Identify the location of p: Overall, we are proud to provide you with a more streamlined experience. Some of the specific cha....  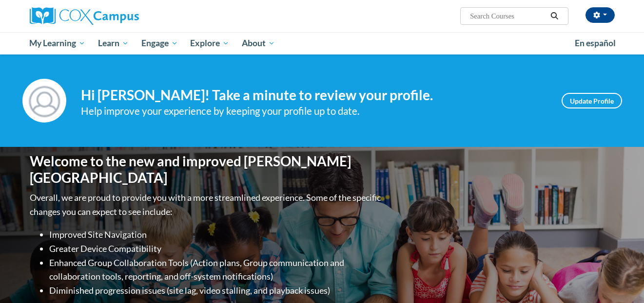
(206, 205).